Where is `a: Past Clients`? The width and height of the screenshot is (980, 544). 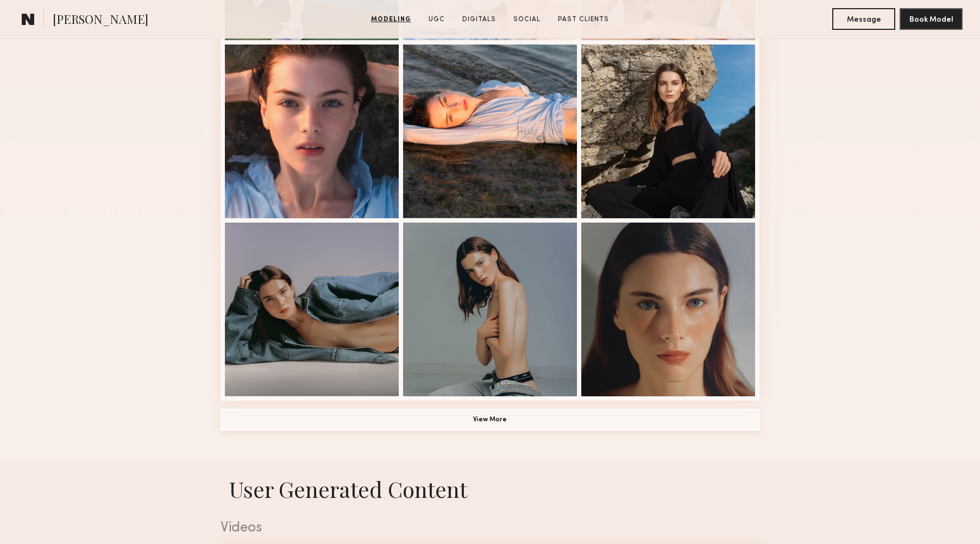
a: Past Clients is located at coordinates (583, 20).